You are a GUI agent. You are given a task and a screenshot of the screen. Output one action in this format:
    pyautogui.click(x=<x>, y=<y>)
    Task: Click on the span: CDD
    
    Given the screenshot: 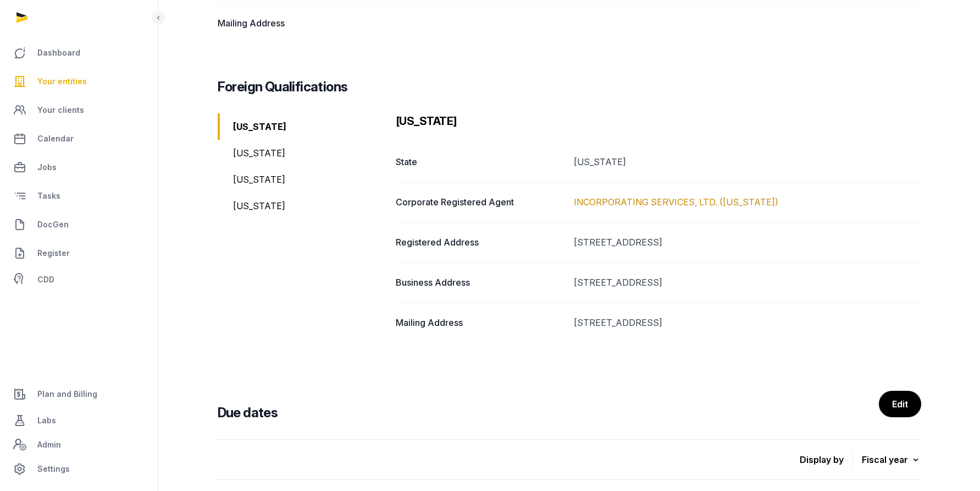 What is the action you would take?
    pyautogui.click(x=46, y=279)
    